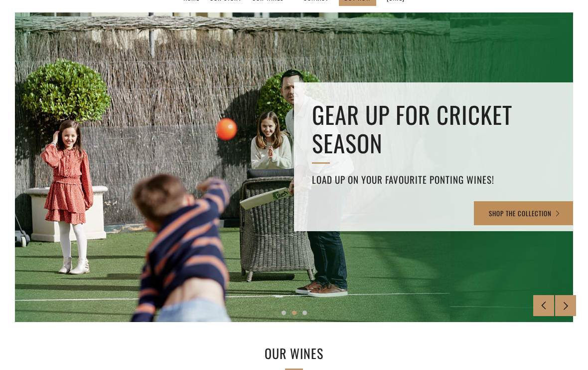  What do you see at coordinates (294, 313) in the screenshot?
I see `button: 2` at bounding box center [294, 313].